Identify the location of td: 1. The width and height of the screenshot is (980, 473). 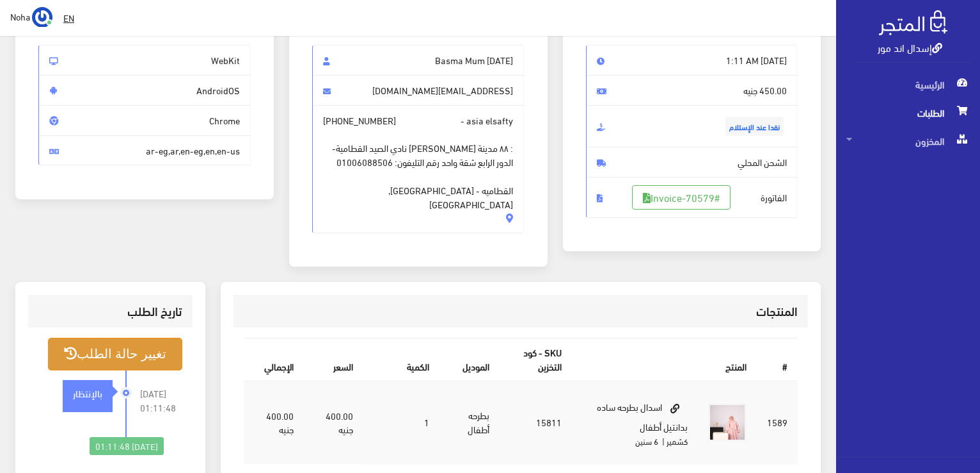
(401, 422).